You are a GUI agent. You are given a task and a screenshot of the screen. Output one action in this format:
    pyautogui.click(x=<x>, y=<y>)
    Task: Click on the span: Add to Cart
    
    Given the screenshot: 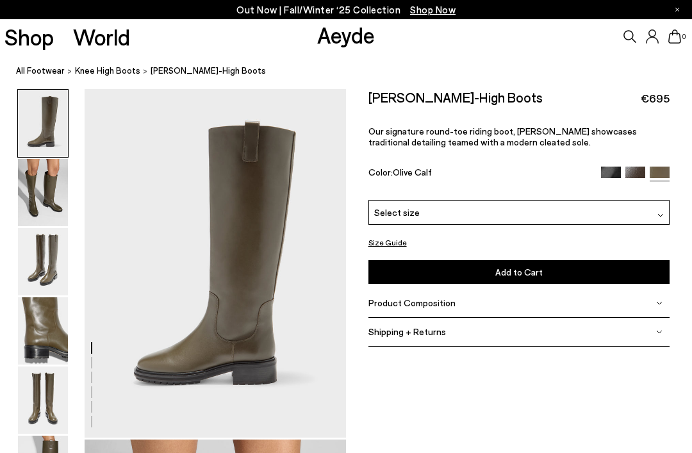 What is the action you would take?
    pyautogui.click(x=519, y=272)
    